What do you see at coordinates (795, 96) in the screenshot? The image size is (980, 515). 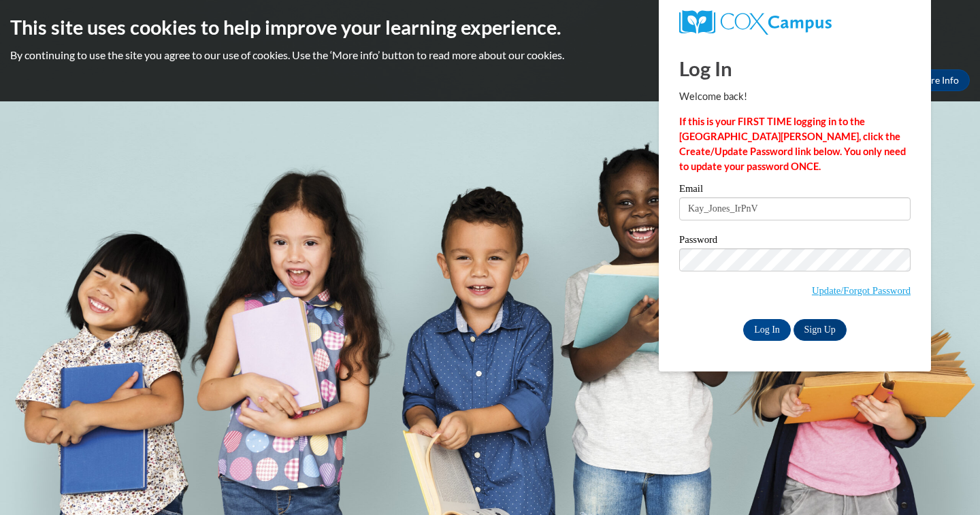 I see `p: Welcome back!` at bounding box center [795, 96].